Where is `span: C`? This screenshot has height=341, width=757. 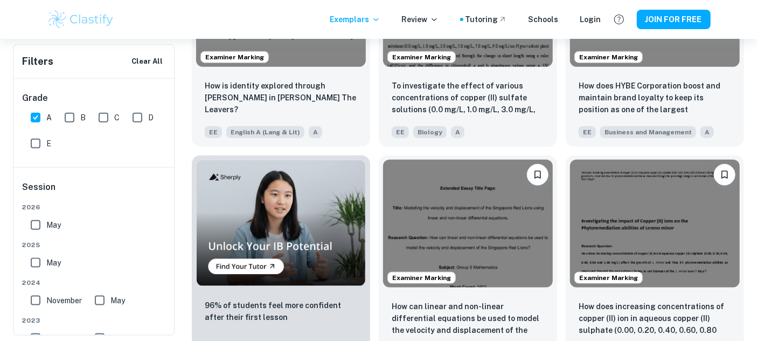 span: C is located at coordinates (117, 117).